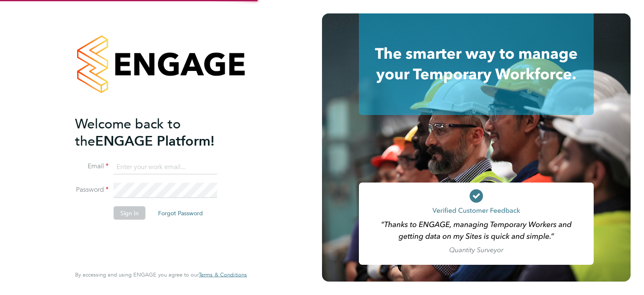  I want to click on span: Terms & Conditions, so click(222, 274).